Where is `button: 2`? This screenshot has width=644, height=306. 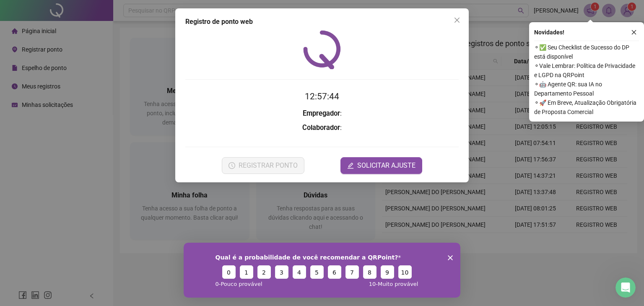
button: 2 is located at coordinates (80, 29).